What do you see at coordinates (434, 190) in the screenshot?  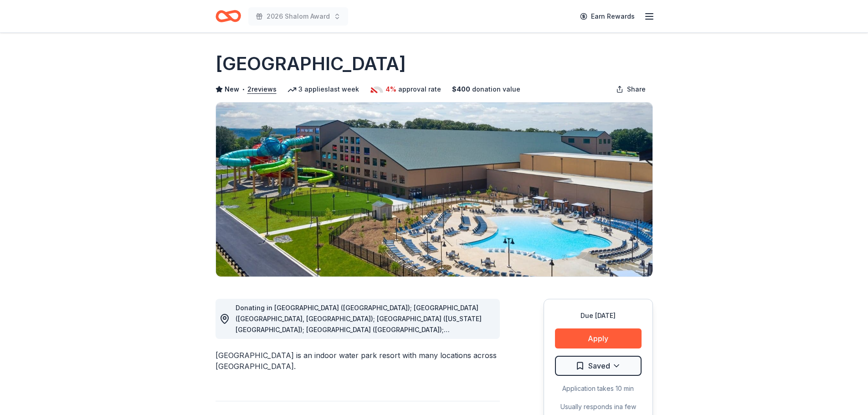 I see `img: Image for Great Wolf Lodge` at bounding box center [434, 190].